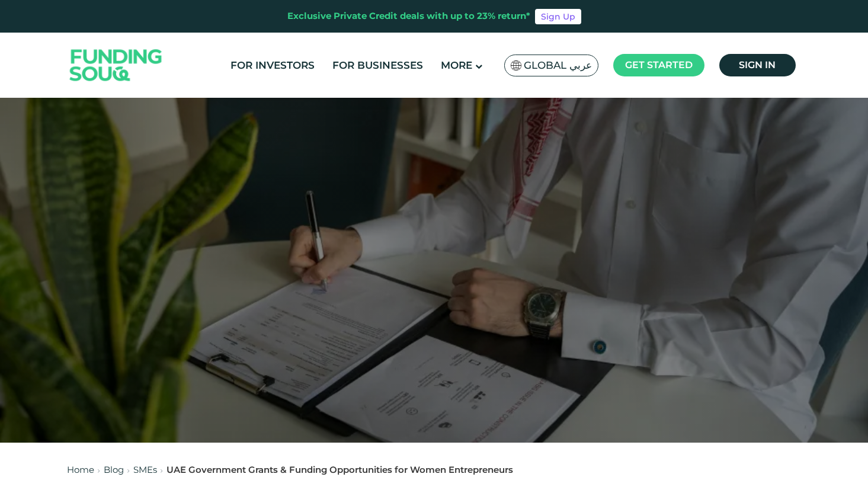 Image resolution: width=868 pixels, height=493 pixels. I want to click on span: Global عربي, so click(558, 65).